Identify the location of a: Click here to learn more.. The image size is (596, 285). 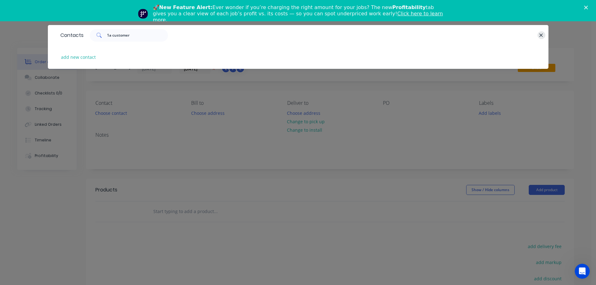
(298, 17).